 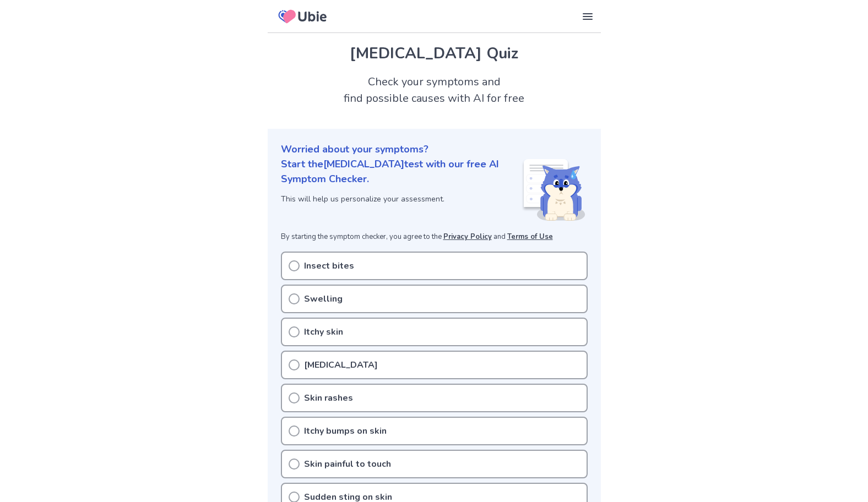 What do you see at coordinates (467, 237) in the screenshot?
I see `a: Privacy Policy` at bounding box center [467, 237].